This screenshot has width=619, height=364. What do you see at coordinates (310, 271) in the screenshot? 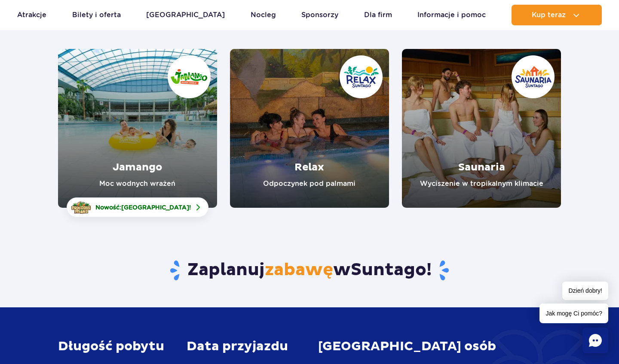
I see `h3: Zaplanuj w !` at bounding box center [310, 271].